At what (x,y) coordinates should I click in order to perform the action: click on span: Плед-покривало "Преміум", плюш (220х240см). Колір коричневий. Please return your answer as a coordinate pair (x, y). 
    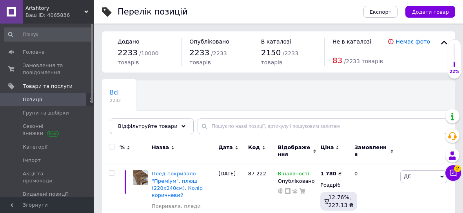
    Looking at the image, I should click on (177, 184).